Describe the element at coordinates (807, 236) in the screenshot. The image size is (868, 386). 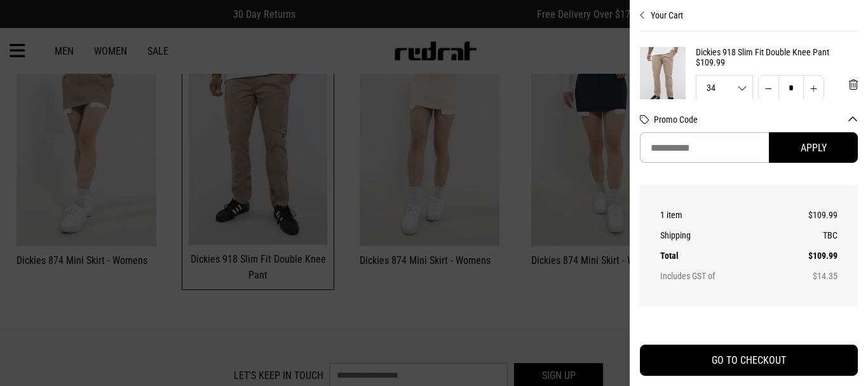
I see `td: TBC` at that location.